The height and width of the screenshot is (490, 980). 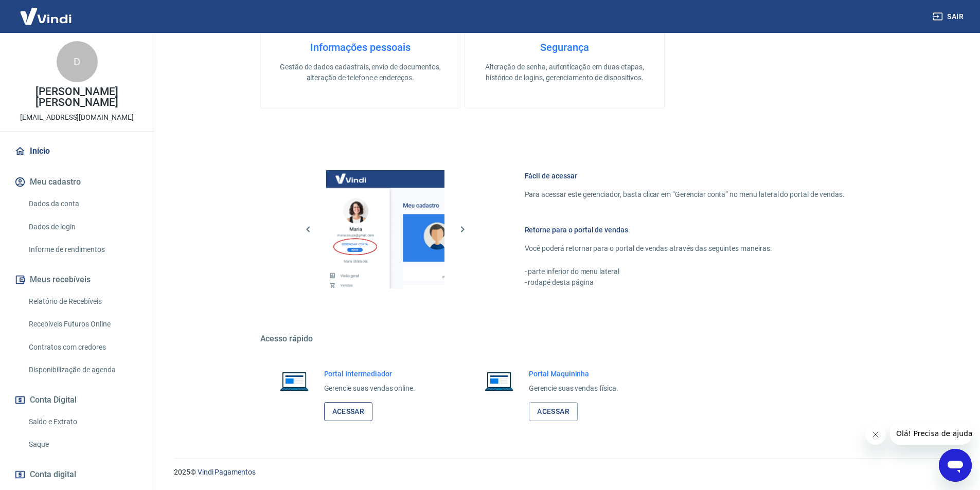 I want to click on a: Início, so click(x=76, y=151).